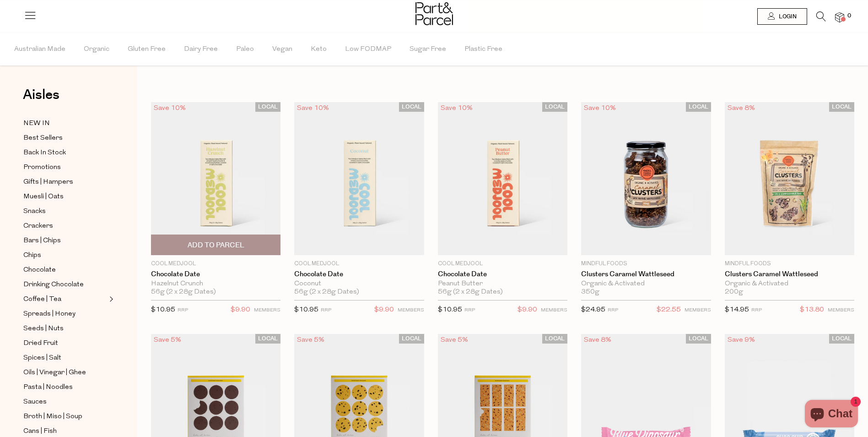 The image size is (868, 437). What do you see at coordinates (483, 49) in the screenshot?
I see `span: Plastic Free` at bounding box center [483, 49].